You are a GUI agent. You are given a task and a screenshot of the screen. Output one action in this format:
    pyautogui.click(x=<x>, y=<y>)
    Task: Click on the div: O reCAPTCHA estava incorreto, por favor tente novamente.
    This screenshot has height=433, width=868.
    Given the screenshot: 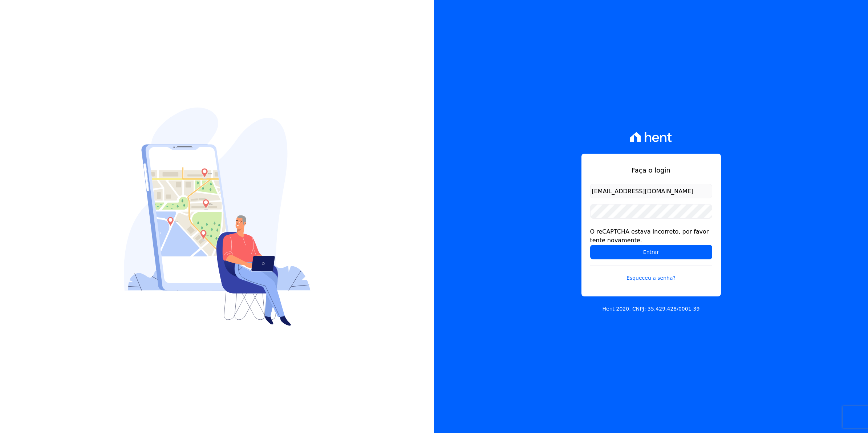 What is the action you would take?
    pyautogui.click(x=651, y=236)
    